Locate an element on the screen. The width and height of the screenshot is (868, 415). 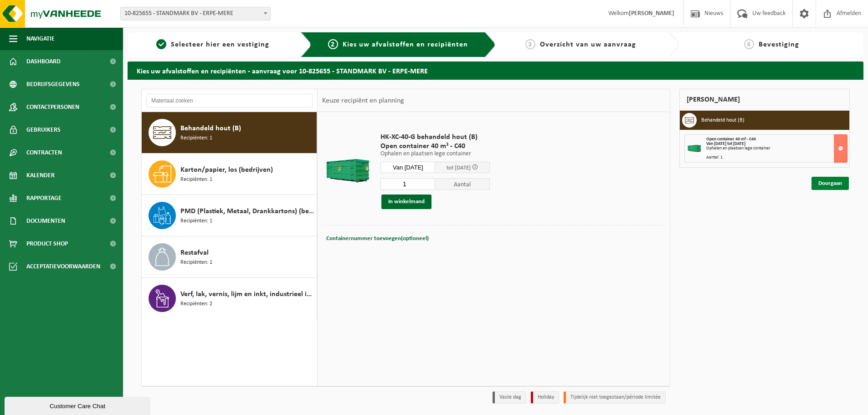
a: 1Selecteer hier een vestiging is located at coordinates (213, 45).